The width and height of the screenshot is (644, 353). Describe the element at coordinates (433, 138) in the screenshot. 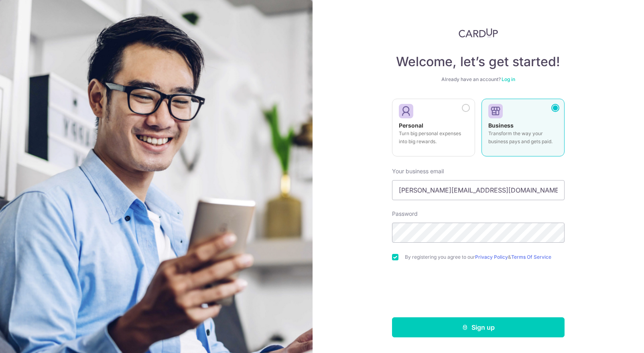

I see `p: Turn big personal expenses into big rewards.` at that location.